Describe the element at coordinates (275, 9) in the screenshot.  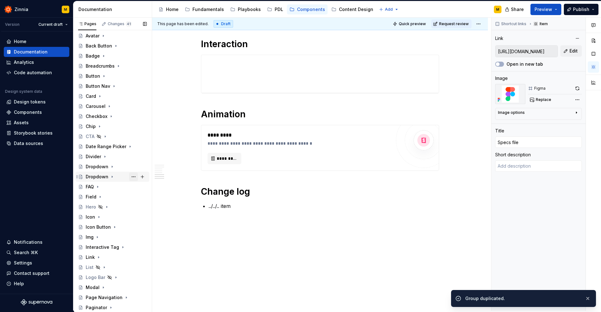
I see `a: PDL` at that location.